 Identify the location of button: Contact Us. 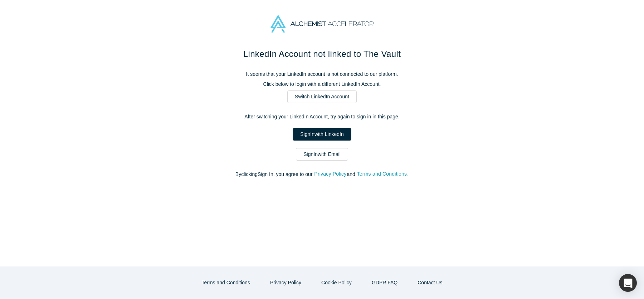
(430, 283).